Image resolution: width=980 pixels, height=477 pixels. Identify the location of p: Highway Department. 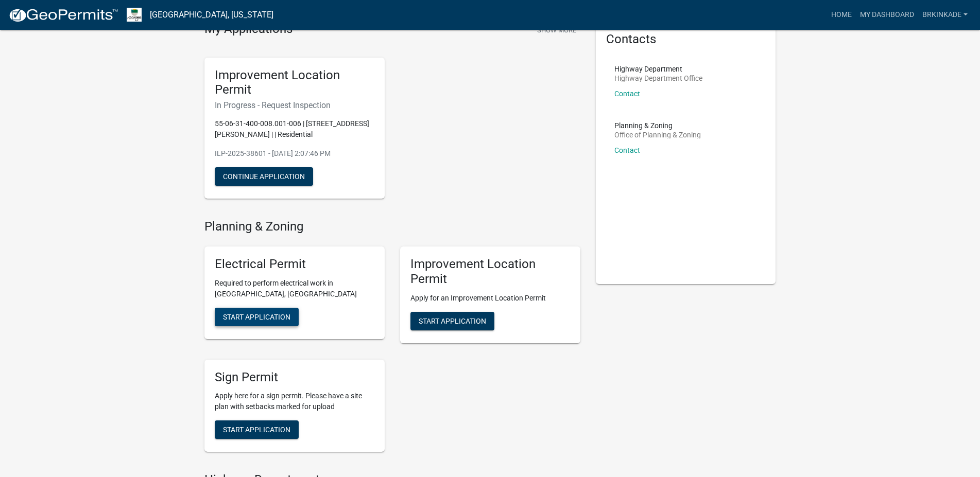
(657, 69).